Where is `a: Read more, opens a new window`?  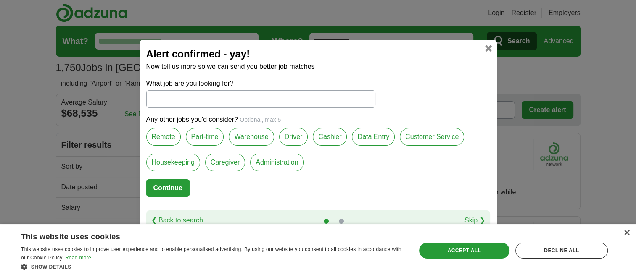 a: Read more, opens a new window is located at coordinates (78, 258).